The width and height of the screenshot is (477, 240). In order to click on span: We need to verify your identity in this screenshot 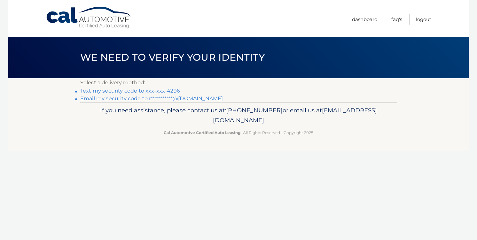, I will do `click(172, 57)`.